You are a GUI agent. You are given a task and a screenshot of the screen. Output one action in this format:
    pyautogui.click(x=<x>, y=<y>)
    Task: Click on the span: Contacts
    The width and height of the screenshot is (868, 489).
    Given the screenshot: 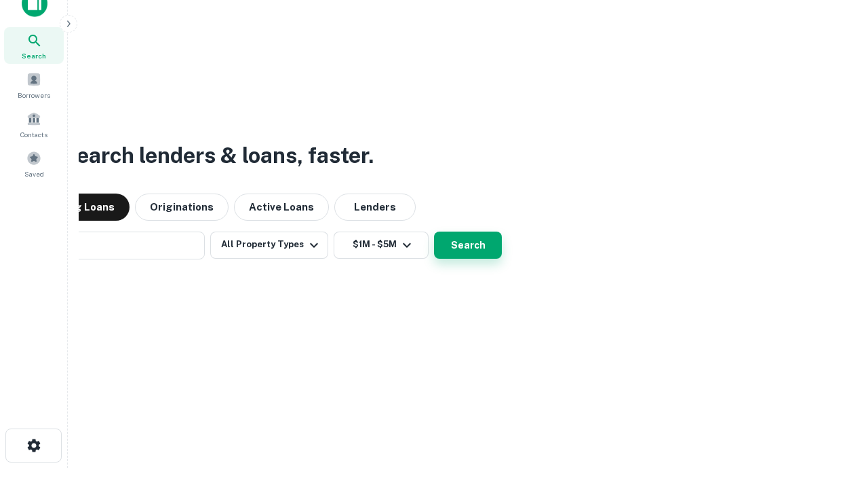 What is the action you would take?
    pyautogui.click(x=34, y=134)
    